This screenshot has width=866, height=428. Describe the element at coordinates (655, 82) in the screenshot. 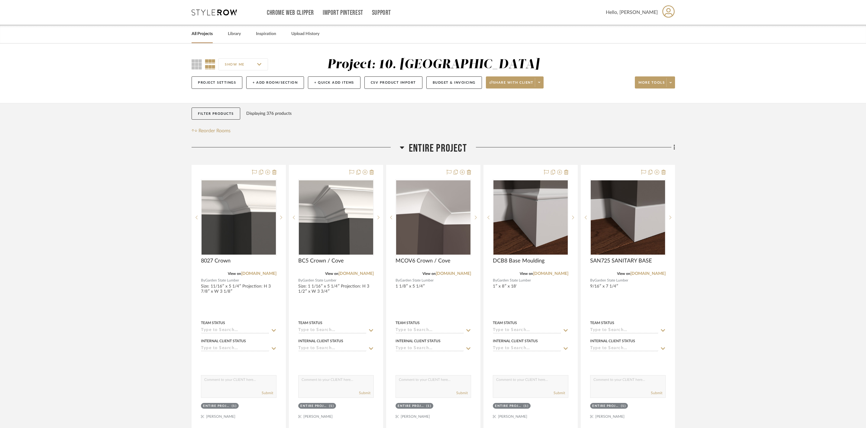

I see `button: More tools` at that location.